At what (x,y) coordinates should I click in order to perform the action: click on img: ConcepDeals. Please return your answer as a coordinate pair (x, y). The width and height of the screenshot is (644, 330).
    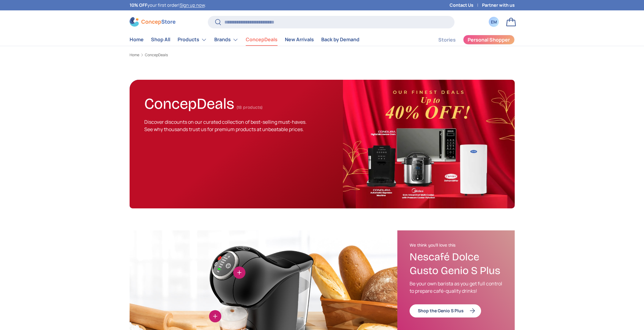
    Looking at the image, I should click on (428, 144).